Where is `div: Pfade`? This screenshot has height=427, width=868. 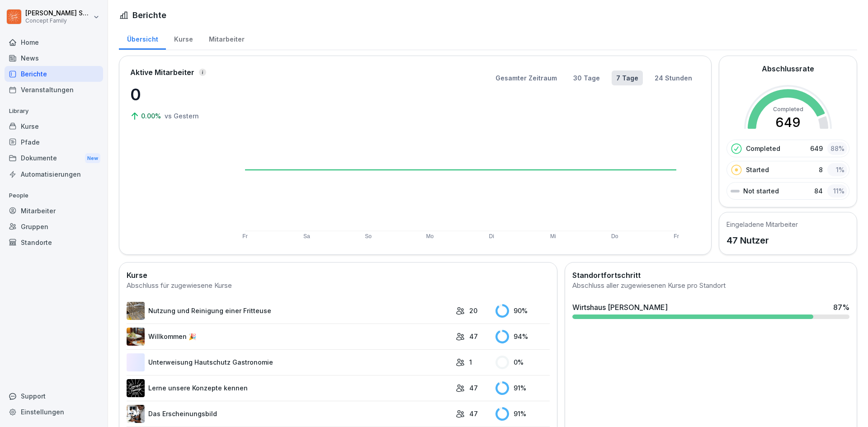 div: Pfade is located at coordinates (54, 142).